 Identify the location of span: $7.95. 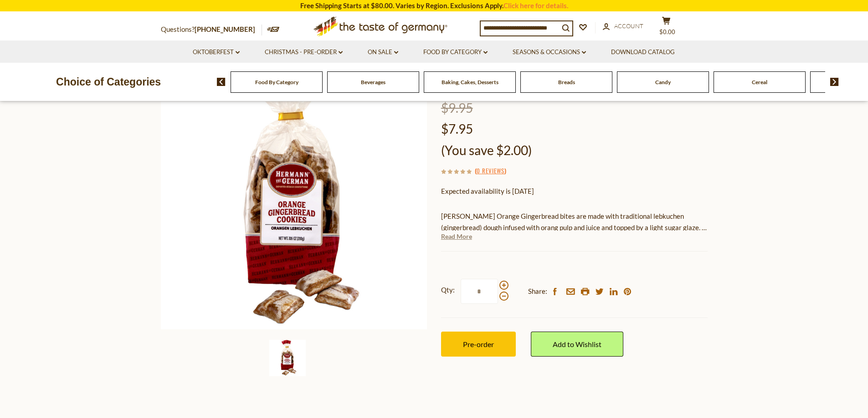
(457, 129).